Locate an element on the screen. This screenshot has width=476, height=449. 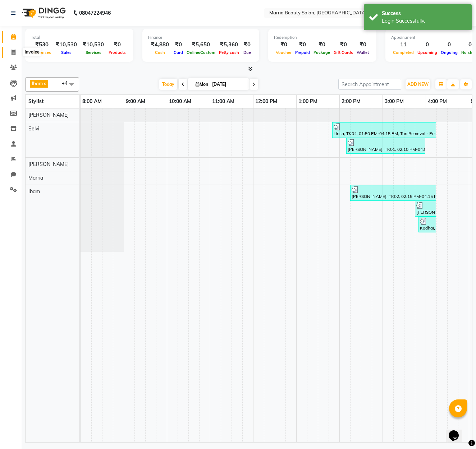
div: Invoice is located at coordinates (32, 52).